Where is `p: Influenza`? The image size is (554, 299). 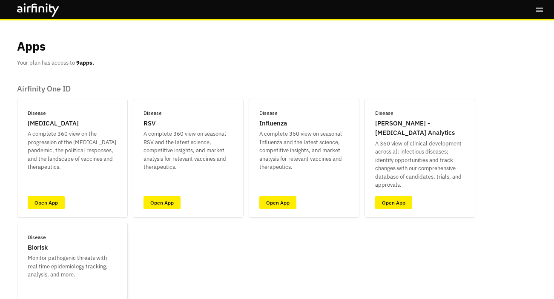
p: Influenza is located at coordinates (273, 123).